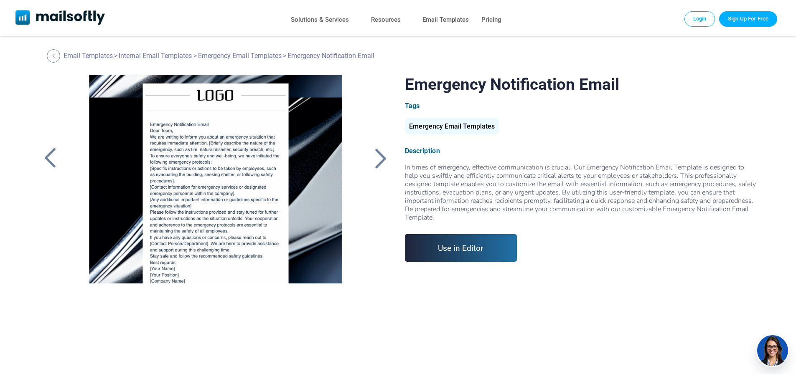 This screenshot has height=374, width=796. I want to click on h1: Emergency Notification Email, so click(580, 84).